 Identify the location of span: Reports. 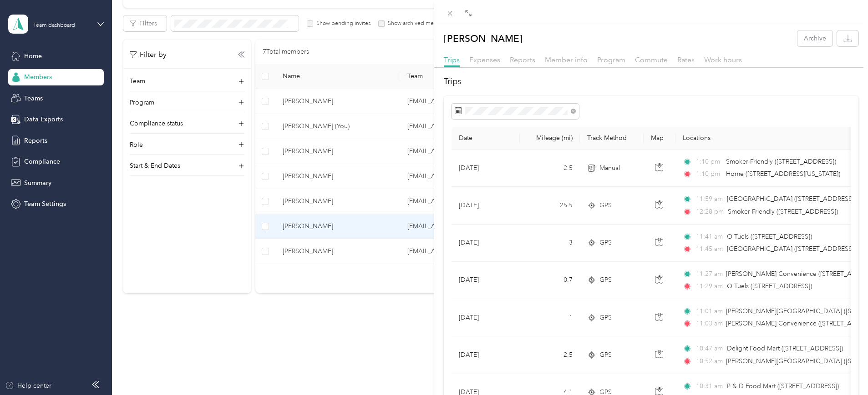
(522, 59).